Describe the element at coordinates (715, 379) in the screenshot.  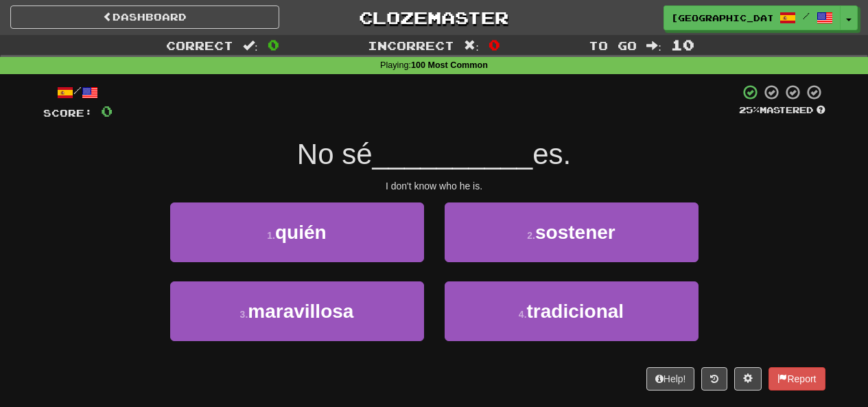
I see `button: Round history (alt+y)` at that location.